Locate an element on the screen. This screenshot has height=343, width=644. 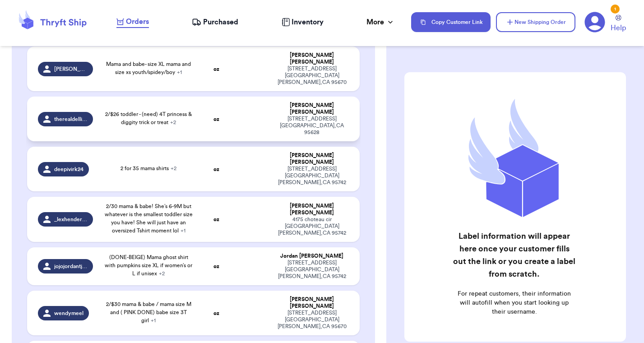
button: Copy Customer Link is located at coordinates (451, 22).